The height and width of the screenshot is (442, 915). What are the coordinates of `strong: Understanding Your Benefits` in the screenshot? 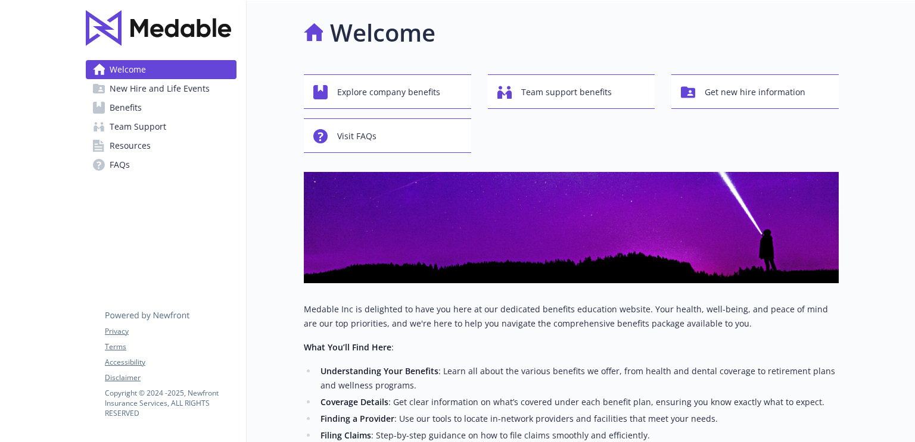 It's located at (379, 371).